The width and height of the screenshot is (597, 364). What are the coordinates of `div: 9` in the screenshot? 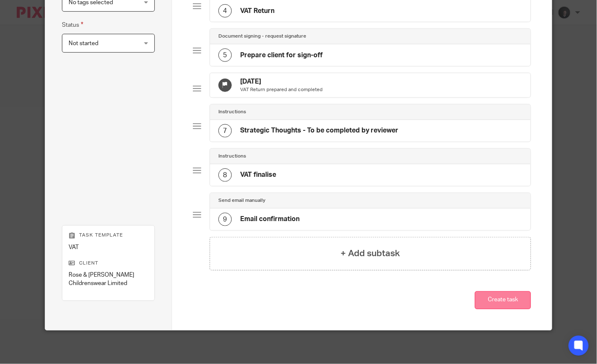 It's located at (225, 220).